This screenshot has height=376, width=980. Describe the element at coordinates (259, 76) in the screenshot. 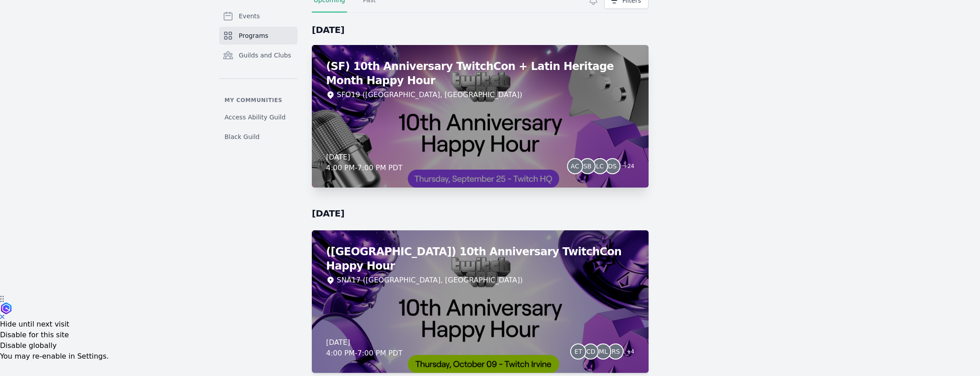

I see `nav: Sidebar` at that location.